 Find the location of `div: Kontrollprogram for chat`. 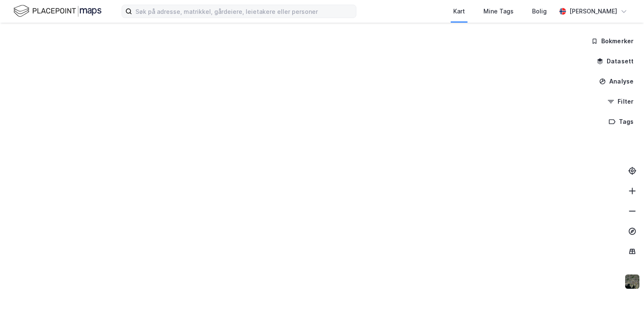

div: Kontrollprogram for chat is located at coordinates (623, 311).